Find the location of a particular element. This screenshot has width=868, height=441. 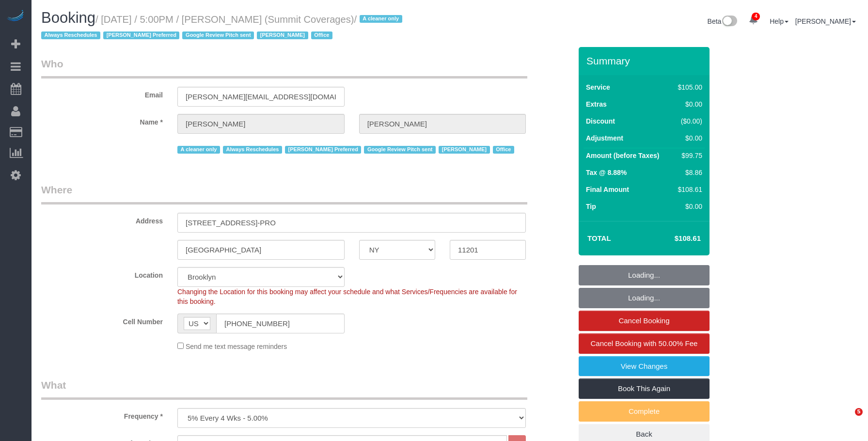

label: Frequency * is located at coordinates (102, 415).